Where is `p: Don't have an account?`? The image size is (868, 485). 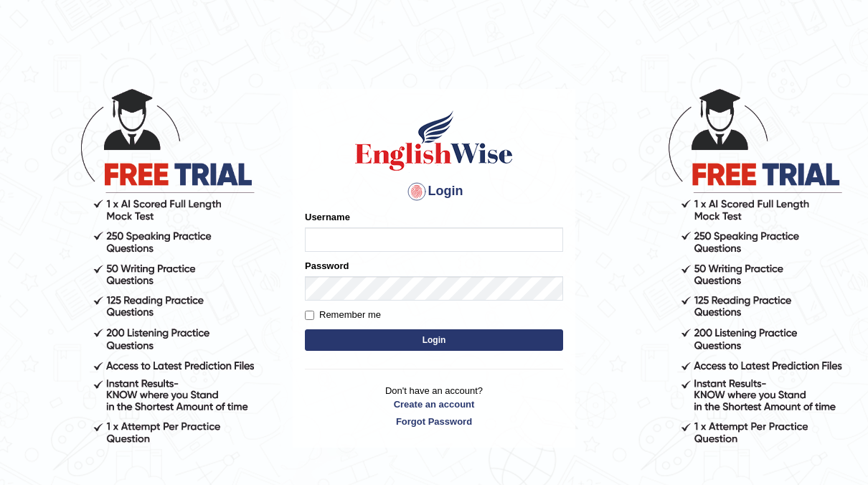
p: Don't have an account? is located at coordinates (434, 406).